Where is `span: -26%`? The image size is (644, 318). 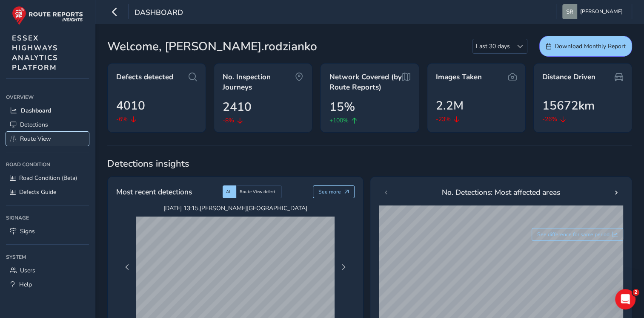 span: -26% is located at coordinates (549, 119).